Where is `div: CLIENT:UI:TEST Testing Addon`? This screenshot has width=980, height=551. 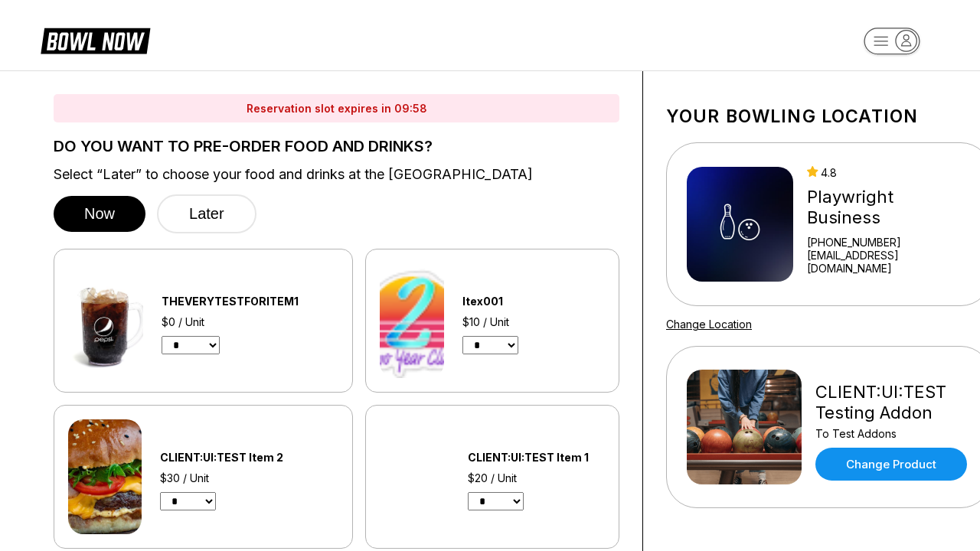
div: CLIENT:UI:TEST Testing Addon is located at coordinates (893, 403).